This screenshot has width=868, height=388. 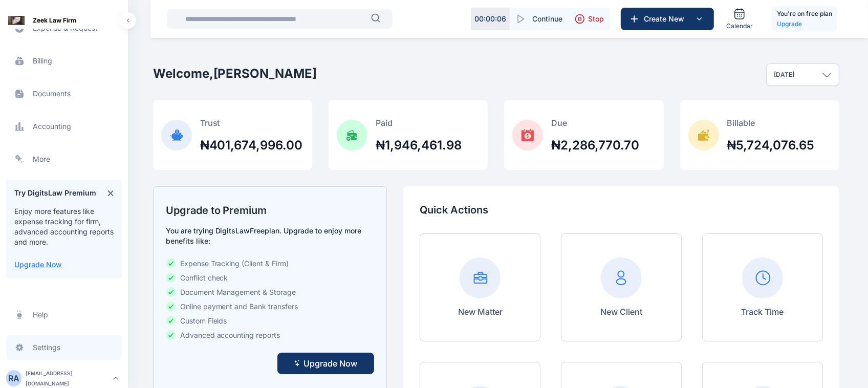 I want to click on a: Upgrade, so click(x=805, y=24).